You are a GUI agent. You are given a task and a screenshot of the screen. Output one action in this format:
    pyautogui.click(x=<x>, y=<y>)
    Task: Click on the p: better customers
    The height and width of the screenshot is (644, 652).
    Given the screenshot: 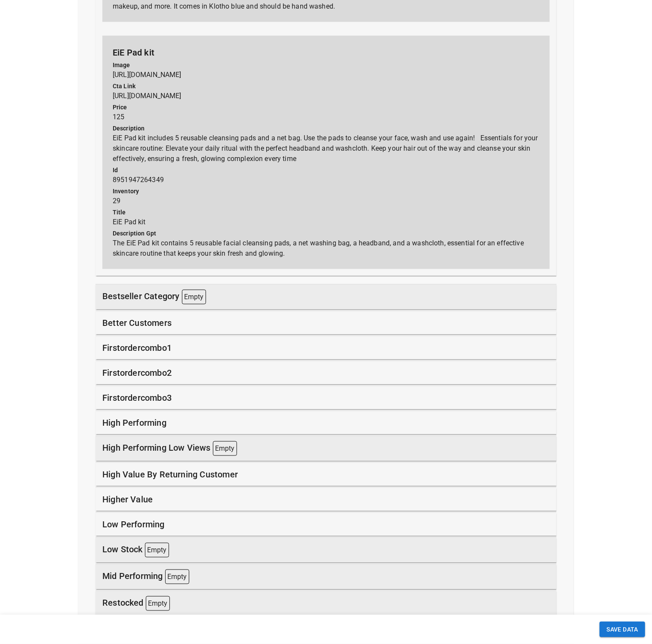 What is the action you would take?
    pyautogui.click(x=137, y=323)
    